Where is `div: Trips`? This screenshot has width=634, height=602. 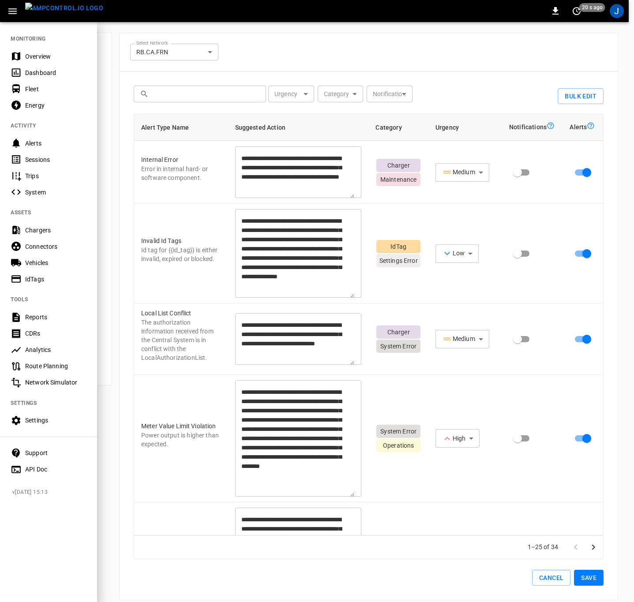 div: Trips is located at coordinates (56, 176).